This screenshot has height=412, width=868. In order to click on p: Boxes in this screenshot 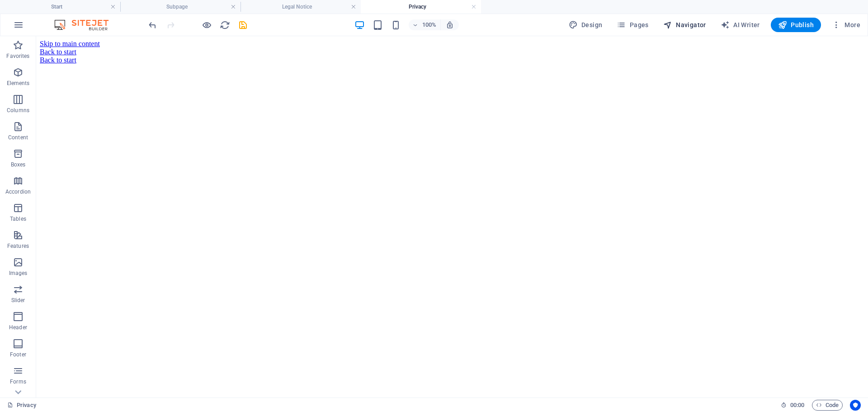, I will do `click(18, 164)`.